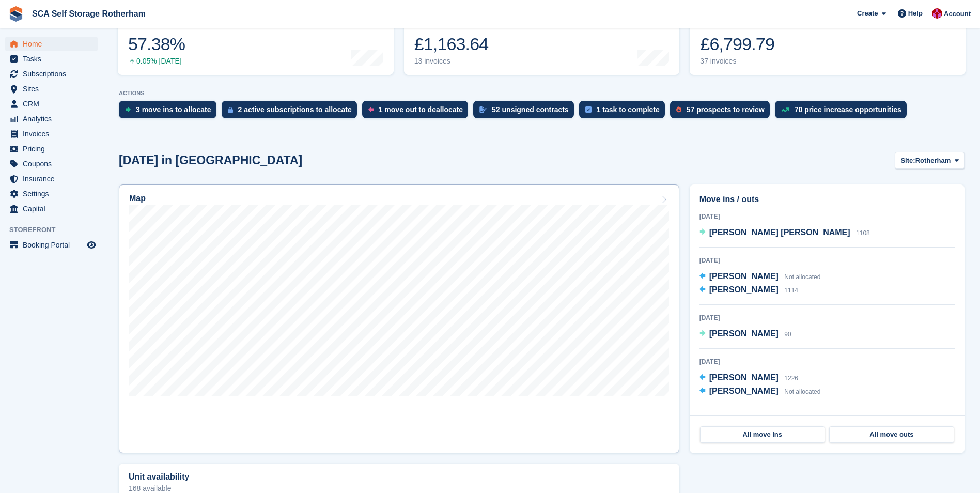 The height and width of the screenshot is (493, 980). Describe the element at coordinates (787, 334) in the screenshot. I see `span: 90` at that location.